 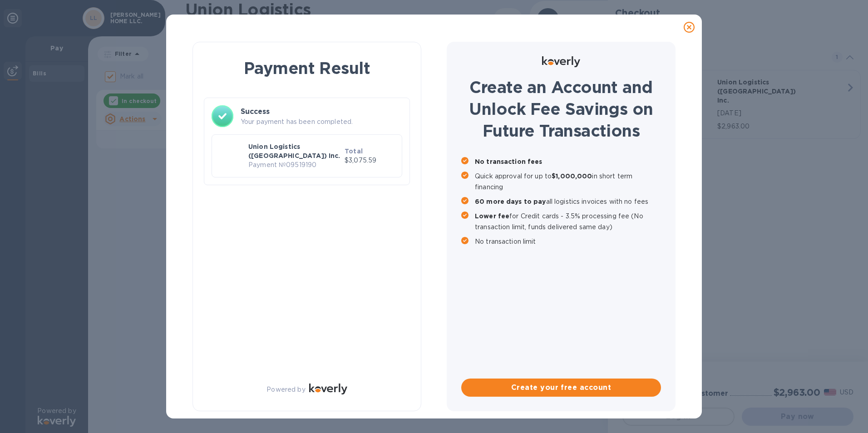 I want to click on b: 60 more days to pay, so click(x=511, y=201).